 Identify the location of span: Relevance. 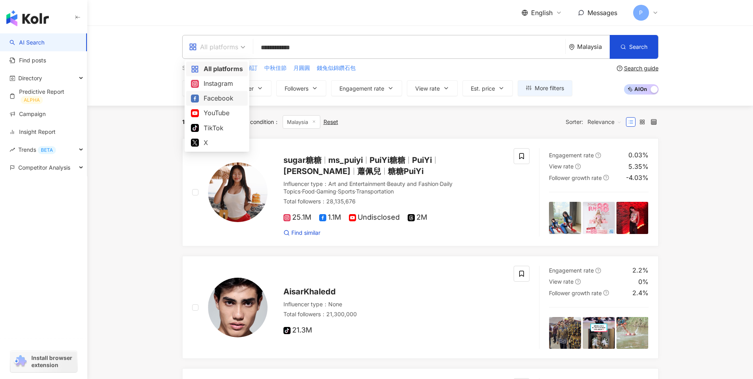
(604, 122).